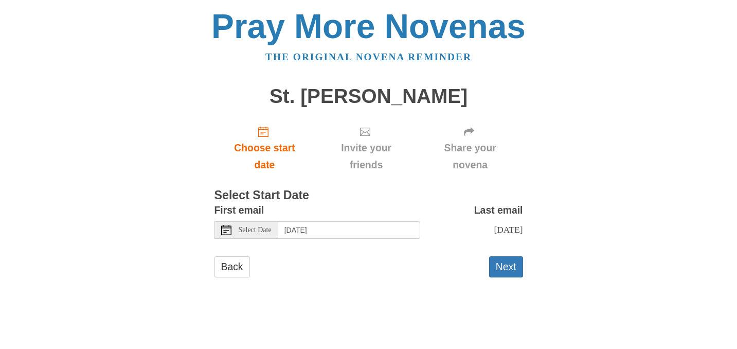 The image size is (737, 349). What do you see at coordinates (368, 26) in the screenshot?
I see `a: Pray More Novenas` at bounding box center [368, 26].